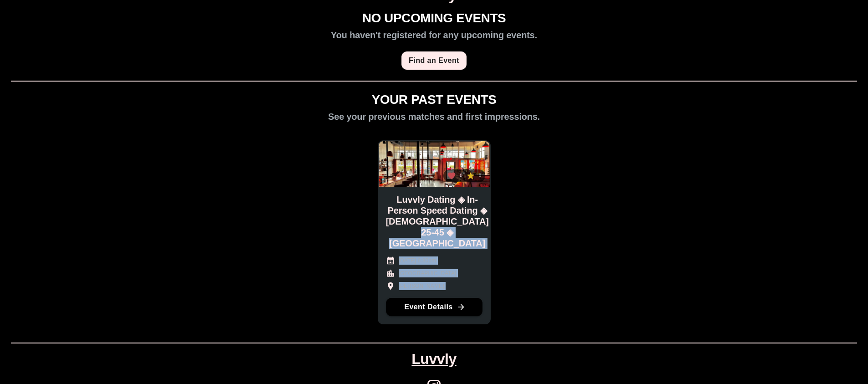 The width and height of the screenshot is (868, 384). I want to click on a: Luvvly, so click(434, 359).